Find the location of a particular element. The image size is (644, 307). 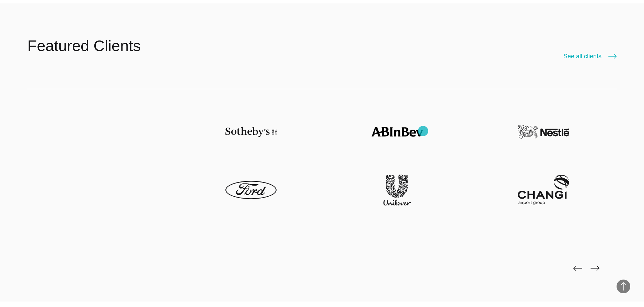

h2: Featured Clients is located at coordinates (84, 46).